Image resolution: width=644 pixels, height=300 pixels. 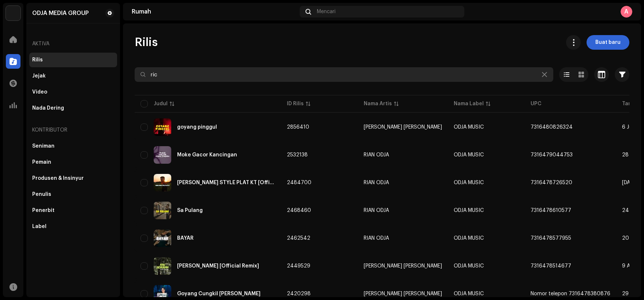 What do you see at coordinates (73, 226) in the screenshot?
I see `re-m-nav-item: Label` at bounding box center [73, 226].